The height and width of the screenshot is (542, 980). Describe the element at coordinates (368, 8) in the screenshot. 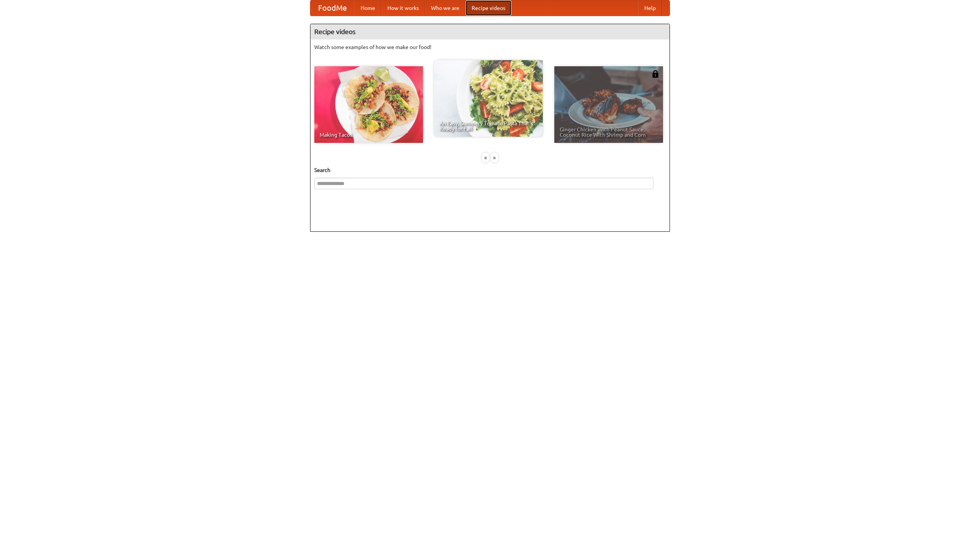

I see `a: Home` at that location.